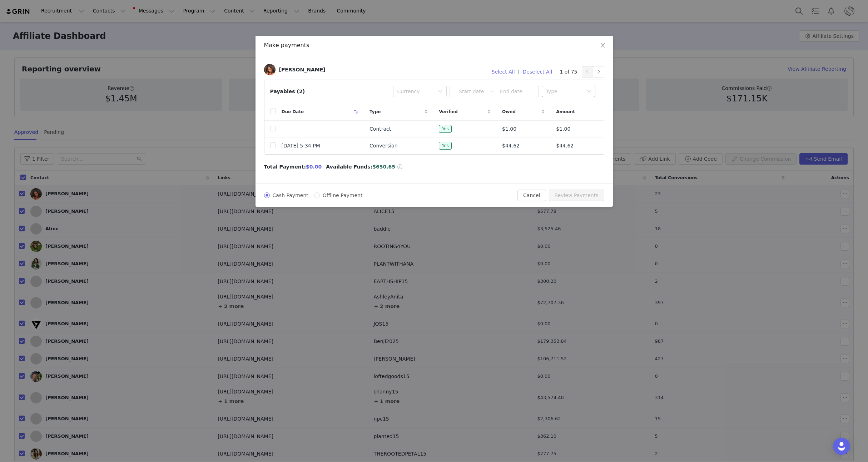 Image resolution: width=868 pixels, height=462 pixels. Describe the element at coordinates (292, 112) in the screenshot. I see `span: Due Date` at that location.